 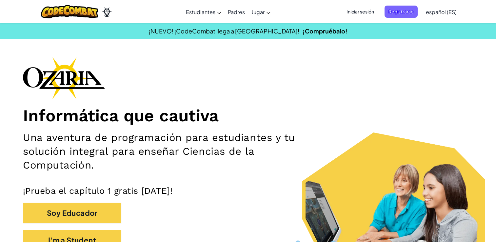 What do you see at coordinates (401, 11) in the screenshot?
I see `span: Registrarse` at bounding box center [401, 11].